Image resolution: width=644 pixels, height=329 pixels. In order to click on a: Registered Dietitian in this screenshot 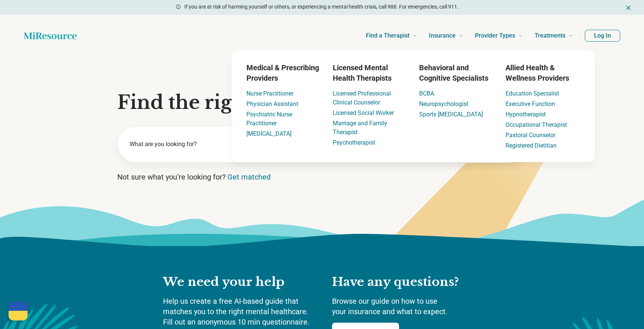, I will do `click(531, 145)`.